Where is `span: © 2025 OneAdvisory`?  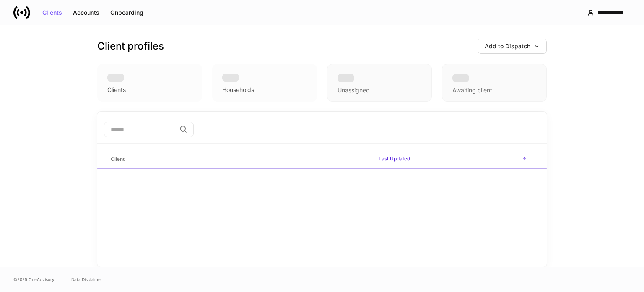
span: © 2025 OneAdvisory is located at coordinates (34, 280).